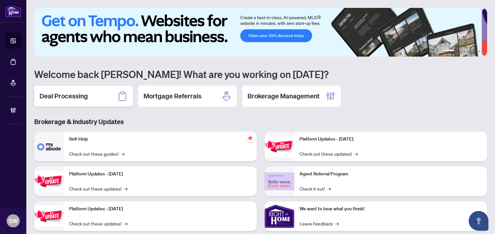 The width and height of the screenshot is (495, 234). What do you see at coordinates (49, 181) in the screenshot?
I see `img: Platform Updates - September 16, 2025` at bounding box center [49, 181].